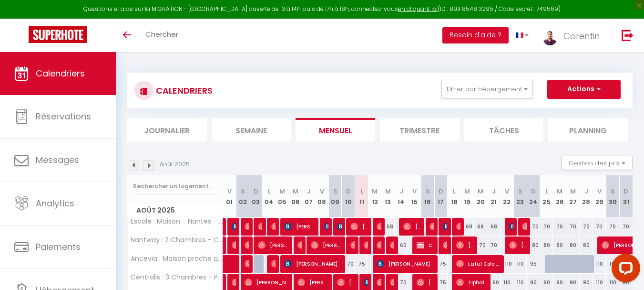  I want to click on th: 12, so click(375, 196).